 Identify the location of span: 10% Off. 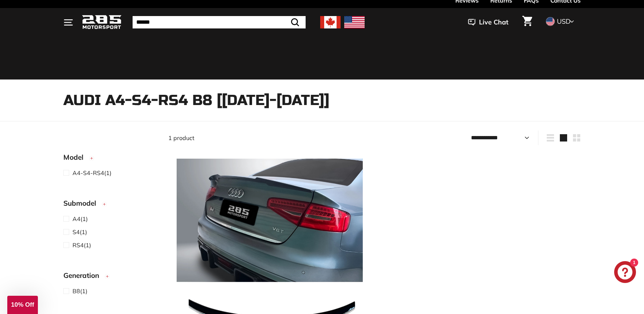
(22, 305).